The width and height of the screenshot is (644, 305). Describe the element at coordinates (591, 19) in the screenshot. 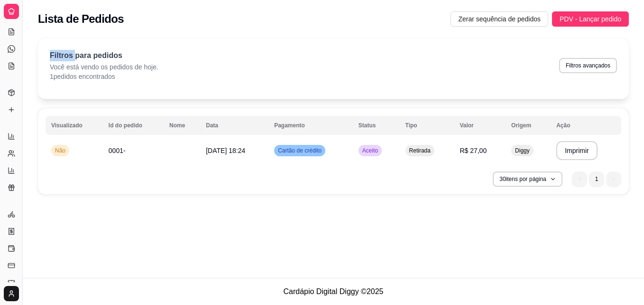

I see `span: PDV - Lançar pedido` at that location.